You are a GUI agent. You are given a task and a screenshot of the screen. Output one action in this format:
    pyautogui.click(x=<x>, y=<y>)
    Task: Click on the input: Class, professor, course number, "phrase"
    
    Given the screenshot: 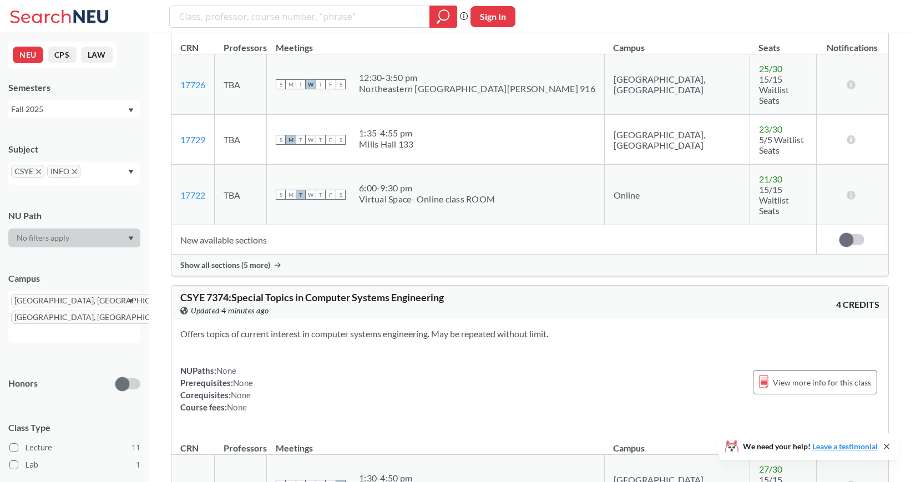 What is the action you would take?
    pyautogui.click(x=300, y=17)
    